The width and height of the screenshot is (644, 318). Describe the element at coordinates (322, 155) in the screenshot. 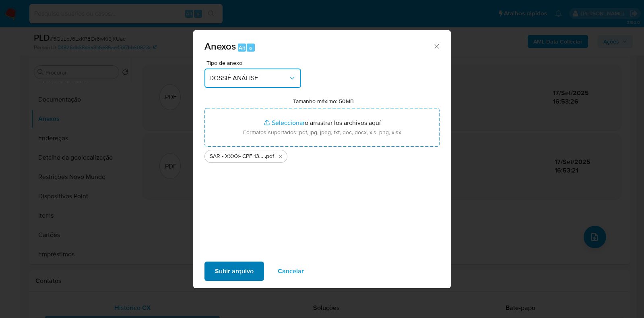

I see `ul: Archivos seleccionados` at that location.